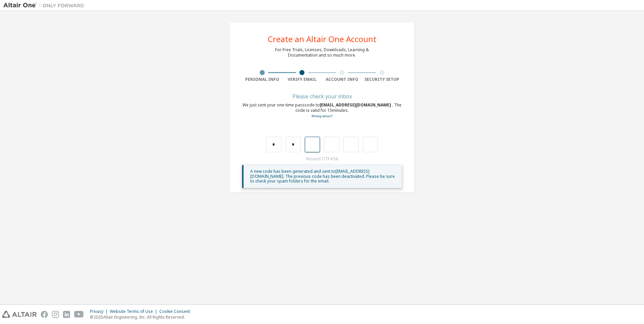 This screenshot has height=324, width=644. I want to click on img: linkedin.svg, so click(66, 314).